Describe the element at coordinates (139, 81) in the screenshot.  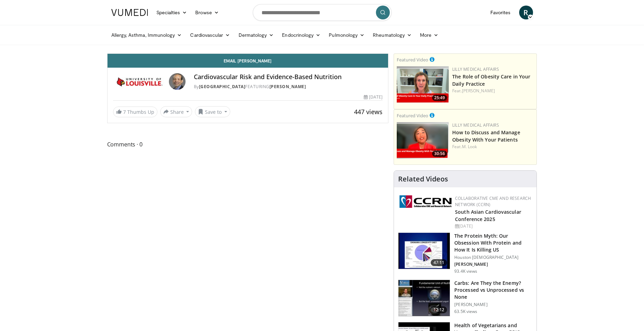
I see `img: University of Louisville` at that location.